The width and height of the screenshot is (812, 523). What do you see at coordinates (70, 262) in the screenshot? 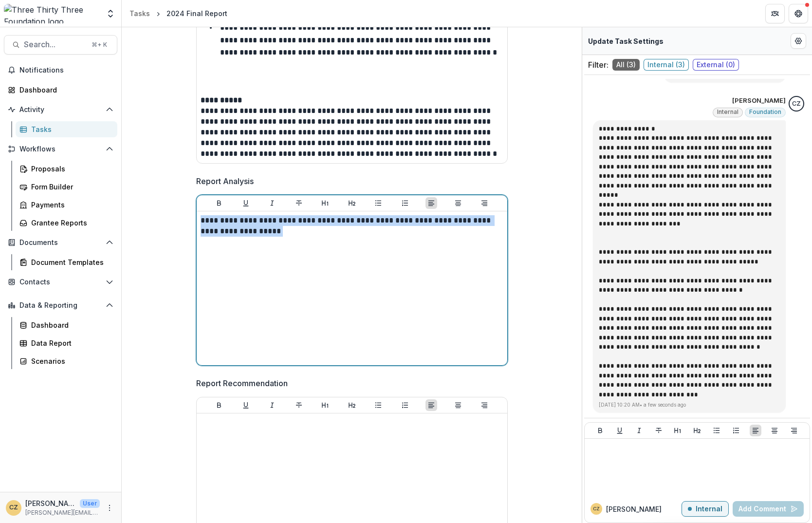
I see `div: Document Templates` at bounding box center [70, 262].